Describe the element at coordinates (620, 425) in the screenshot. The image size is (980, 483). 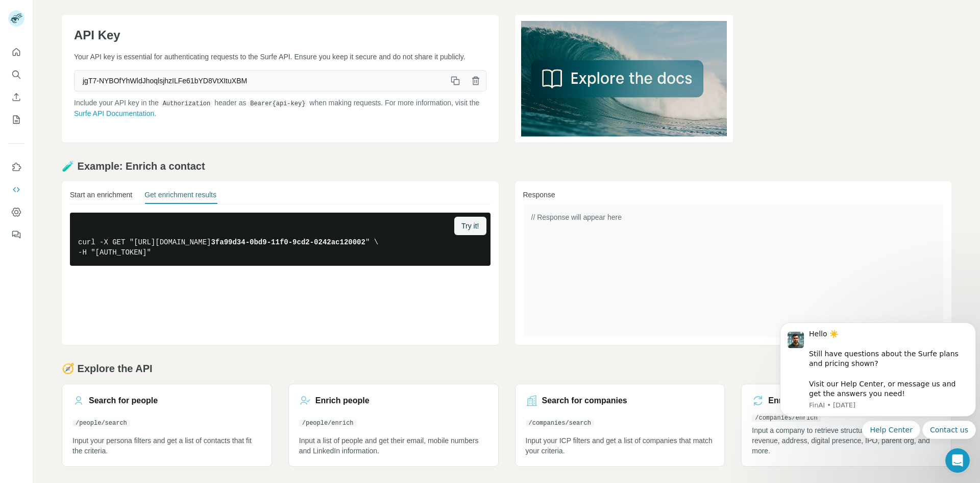
I see `a: Search for companies/companies/searchInput your ICP filters and get a list of companies that matc...` at that location.